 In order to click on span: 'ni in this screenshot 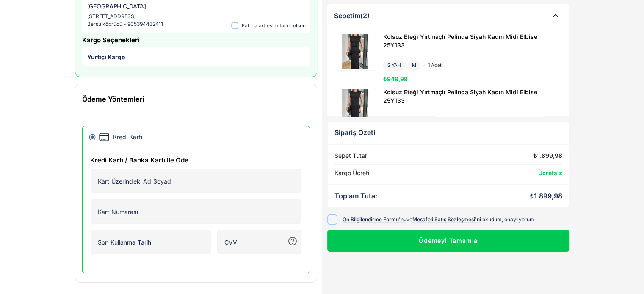, I will do `click(478, 219)`.